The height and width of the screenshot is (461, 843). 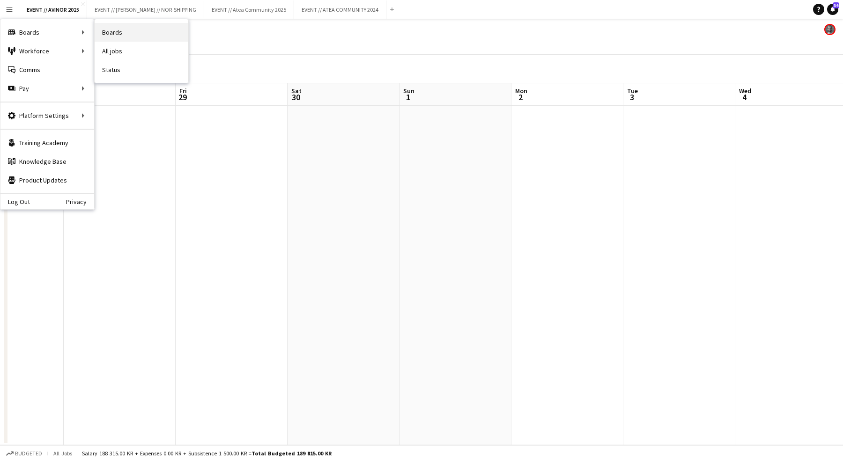 What do you see at coordinates (521, 91) in the screenshot?
I see `span: Mon` at bounding box center [521, 91].